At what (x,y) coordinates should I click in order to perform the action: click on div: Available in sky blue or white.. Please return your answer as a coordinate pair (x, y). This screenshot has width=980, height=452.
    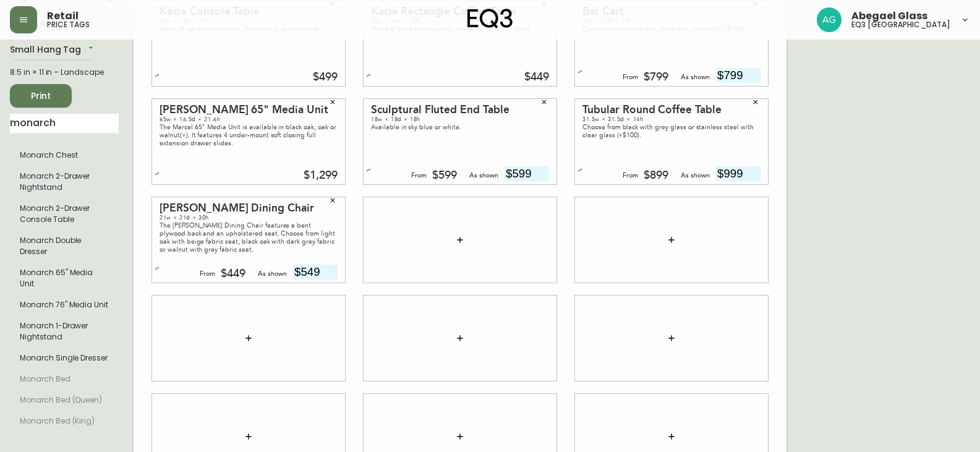
    Looking at the image, I should click on (460, 127).